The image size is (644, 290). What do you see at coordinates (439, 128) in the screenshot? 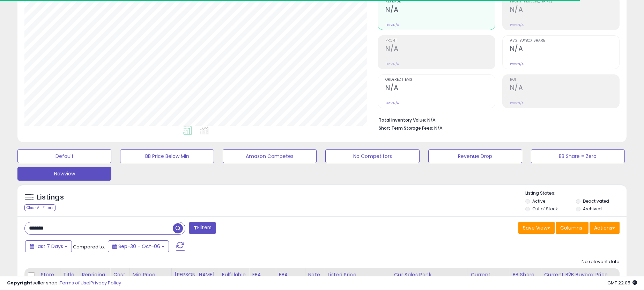
I see `span: N/A` at bounding box center [439, 128].